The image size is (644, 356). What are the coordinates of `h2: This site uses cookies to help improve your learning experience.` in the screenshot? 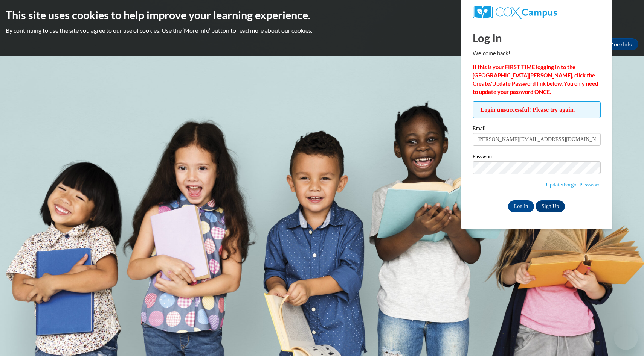 It's located at (322, 15).